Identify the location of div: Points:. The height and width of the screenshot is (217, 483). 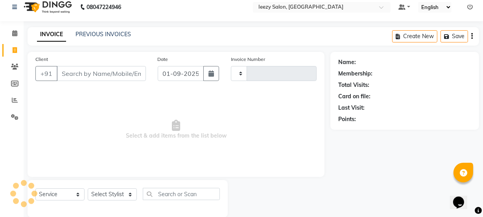
(347, 119).